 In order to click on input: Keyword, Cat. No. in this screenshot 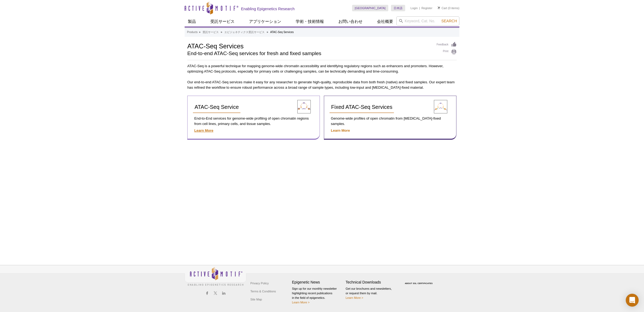, I will do `click(428, 21)`.